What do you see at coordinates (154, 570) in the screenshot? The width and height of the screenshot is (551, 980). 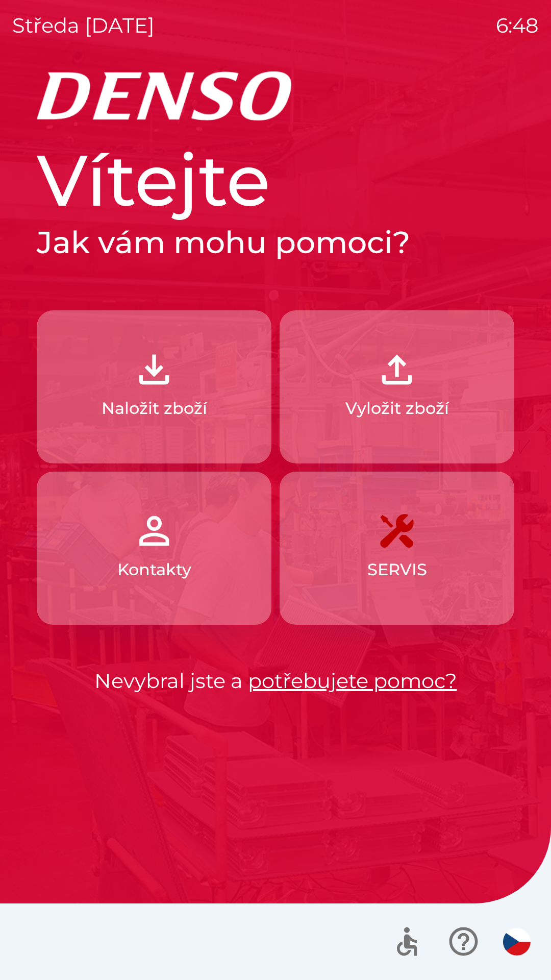 I see `p: Kontakty` at bounding box center [154, 570].